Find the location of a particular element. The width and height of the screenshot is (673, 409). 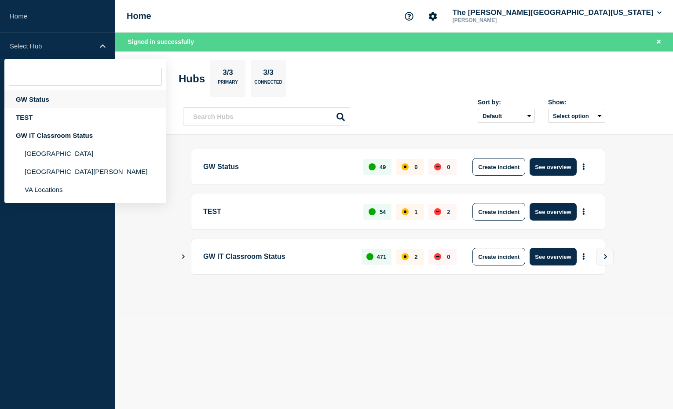

div: Show: is located at coordinates (577, 102).